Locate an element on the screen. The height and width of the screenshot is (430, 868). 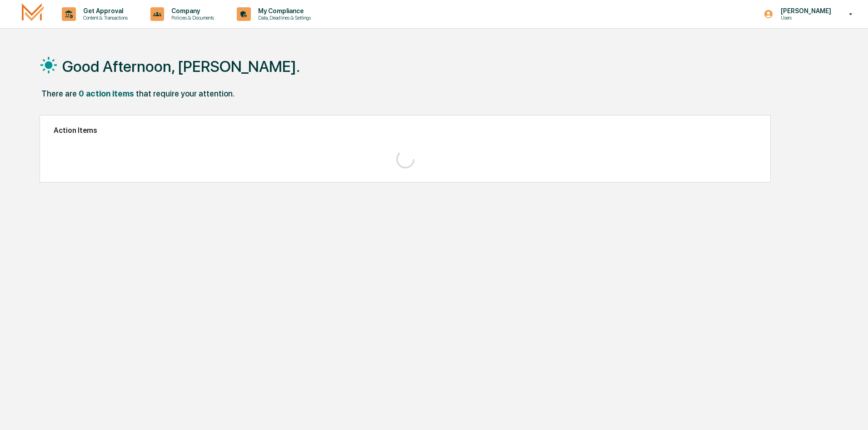
p: Policies & Documents is located at coordinates (192, 18).